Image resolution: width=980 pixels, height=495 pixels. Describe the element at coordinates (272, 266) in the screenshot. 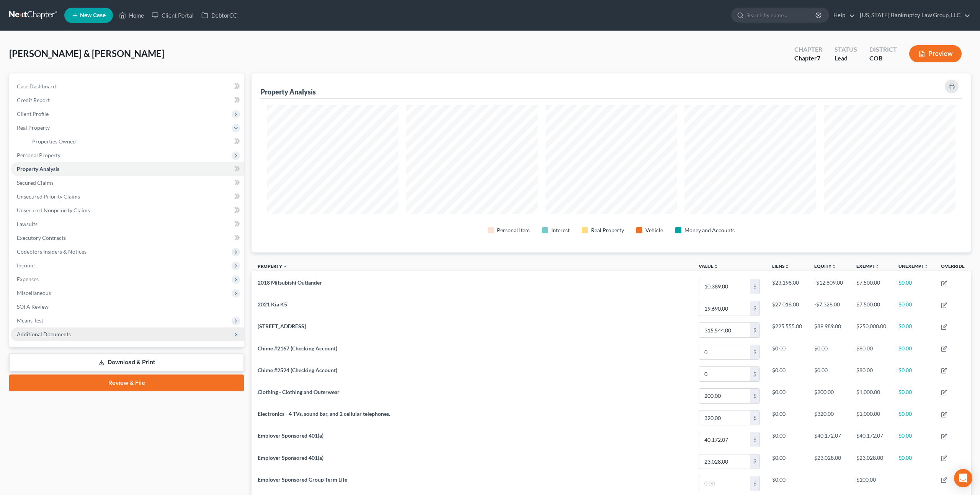

I see `a: Property expand_less` at that location.